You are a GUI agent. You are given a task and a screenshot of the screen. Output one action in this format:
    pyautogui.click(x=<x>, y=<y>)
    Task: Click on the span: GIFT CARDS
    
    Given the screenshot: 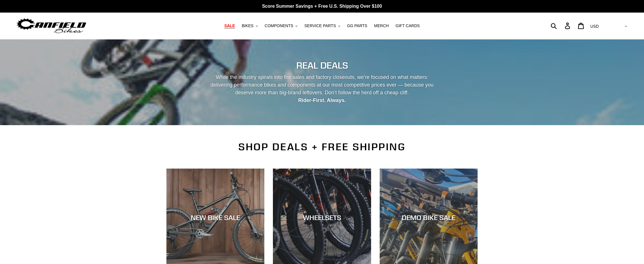 What is the action you would take?
    pyautogui.click(x=408, y=26)
    